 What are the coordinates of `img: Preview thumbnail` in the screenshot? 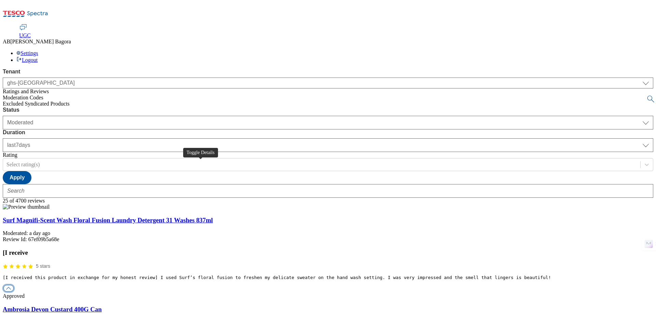 It's located at (26, 207).